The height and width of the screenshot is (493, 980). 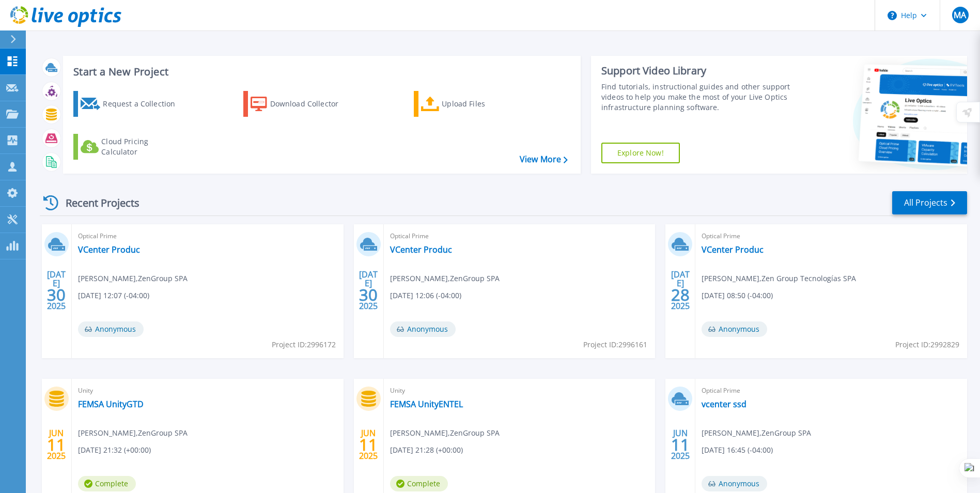 What do you see at coordinates (96, 203) in the screenshot?
I see `div: Recent Projects` at bounding box center [96, 203].